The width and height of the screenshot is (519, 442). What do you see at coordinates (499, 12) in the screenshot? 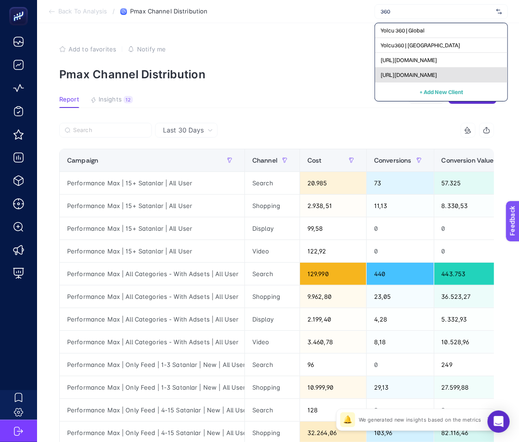
I see `img: svg%3e` at bounding box center [499, 12].